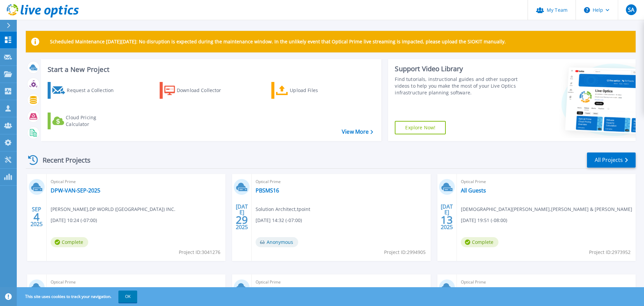  I want to click on div: Cloud Pricing Calculator, so click(92, 121).